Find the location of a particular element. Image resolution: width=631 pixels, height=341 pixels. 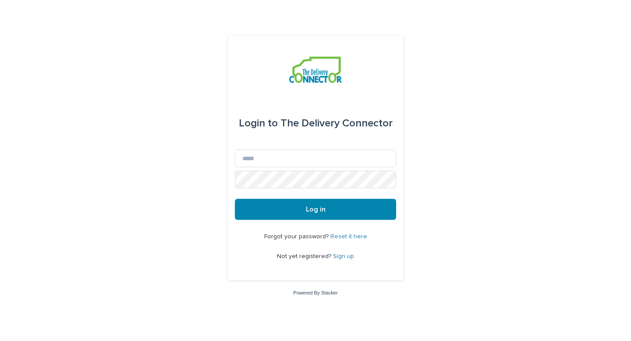

a: Reset it here is located at coordinates (349, 236).